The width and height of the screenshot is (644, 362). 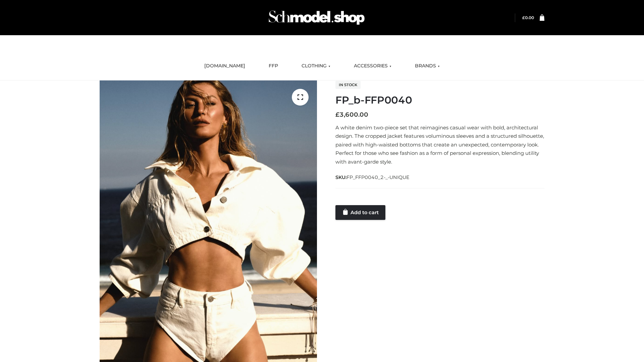 I want to click on h1: FP_b-FFP0040, so click(x=439, y=100).